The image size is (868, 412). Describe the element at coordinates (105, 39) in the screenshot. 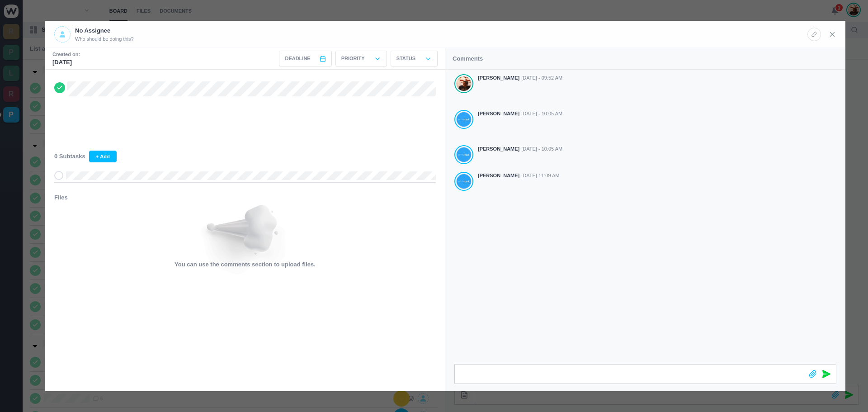

I see `span: Who should be doing this?` at that location.